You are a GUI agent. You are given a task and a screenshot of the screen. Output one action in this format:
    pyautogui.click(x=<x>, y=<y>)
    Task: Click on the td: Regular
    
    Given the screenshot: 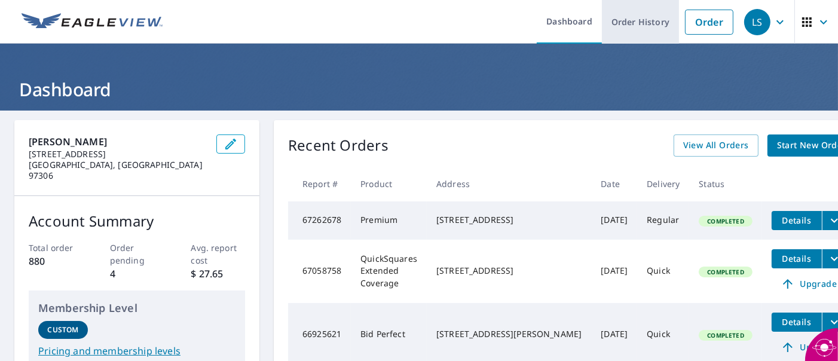 What is the action you would take?
    pyautogui.click(x=663, y=221)
    